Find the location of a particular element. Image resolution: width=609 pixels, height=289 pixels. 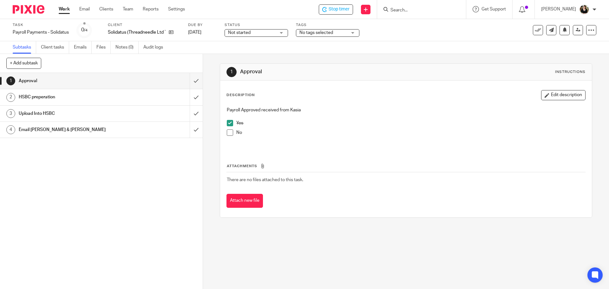

p: Payroll Approved received from Kasia is located at coordinates (406, 110).